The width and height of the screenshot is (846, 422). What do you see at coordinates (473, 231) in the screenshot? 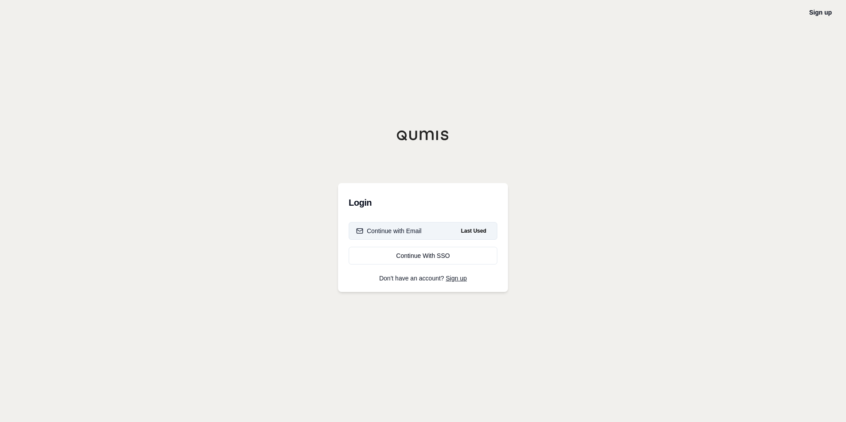
I see `span: Last Used` at bounding box center [473, 231].